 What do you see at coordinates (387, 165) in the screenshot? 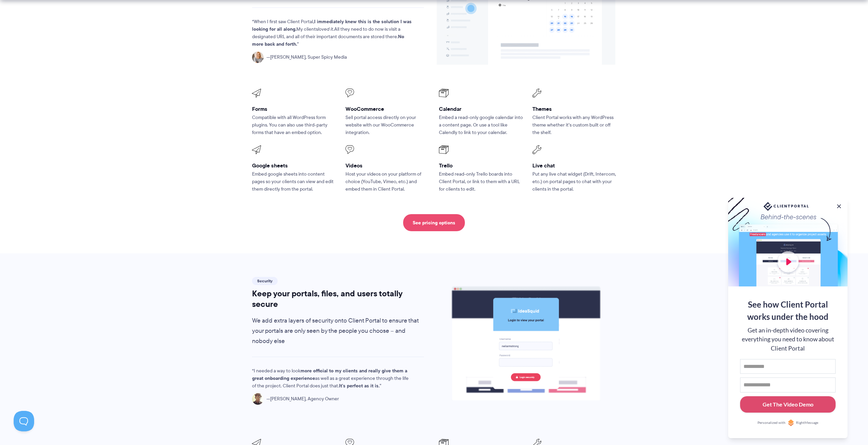
I see `h3: Videos` at bounding box center [387, 165].